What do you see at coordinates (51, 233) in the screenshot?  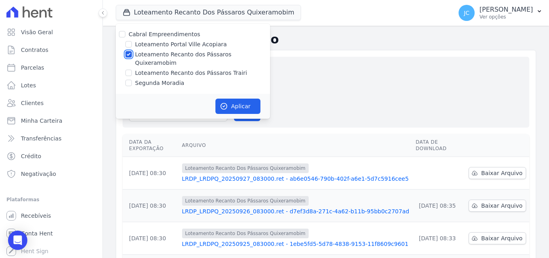 I see `a: Conta Hent` at bounding box center [51, 233].